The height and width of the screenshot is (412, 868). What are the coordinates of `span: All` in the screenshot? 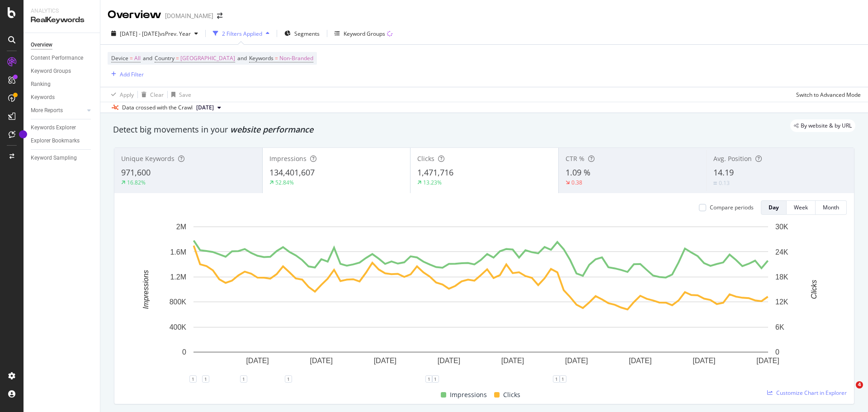 It's located at (138, 58).